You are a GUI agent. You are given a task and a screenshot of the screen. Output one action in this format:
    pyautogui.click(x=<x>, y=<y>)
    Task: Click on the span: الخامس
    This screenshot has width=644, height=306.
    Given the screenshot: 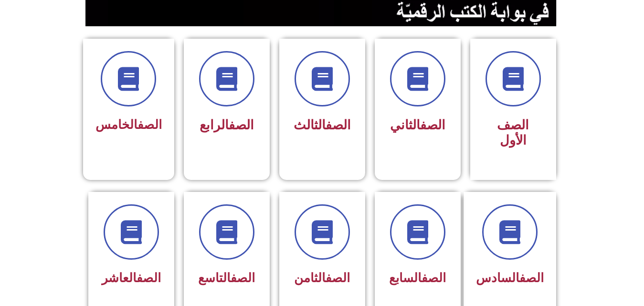 What is the action you would take?
    pyautogui.click(x=129, y=124)
    